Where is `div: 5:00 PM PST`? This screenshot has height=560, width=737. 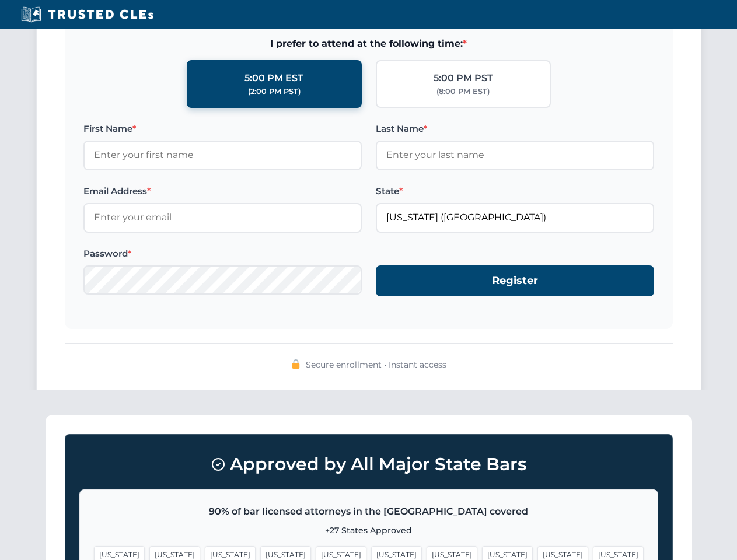 div: 5:00 PM PST is located at coordinates (463, 78).